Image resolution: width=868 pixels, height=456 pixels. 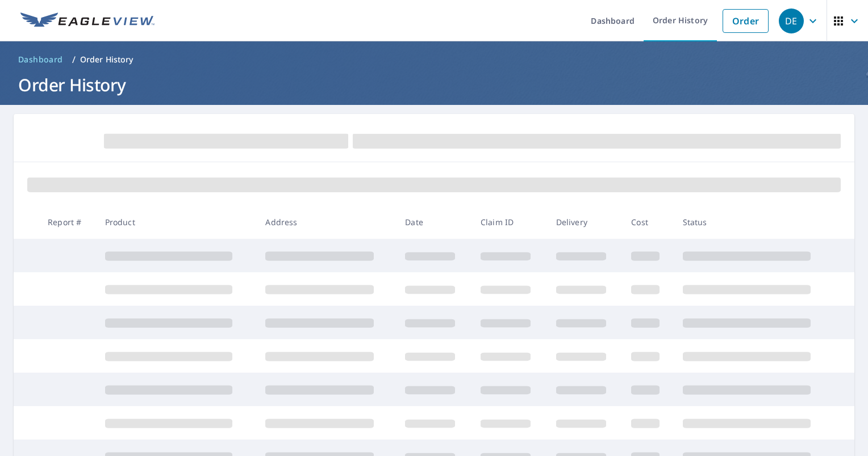 What do you see at coordinates (648, 222) in the screenshot?
I see `th: Cost` at bounding box center [648, 222].